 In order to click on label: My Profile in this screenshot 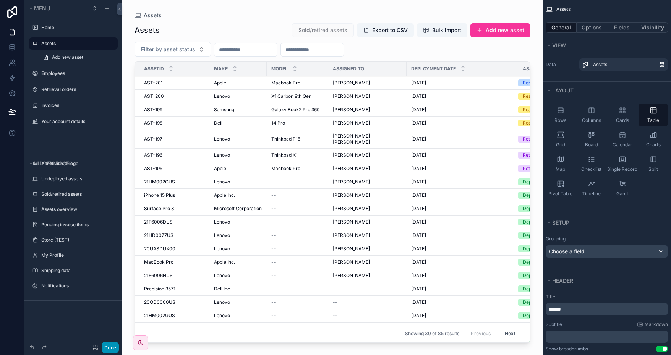, I will do `click(77, 255)`.